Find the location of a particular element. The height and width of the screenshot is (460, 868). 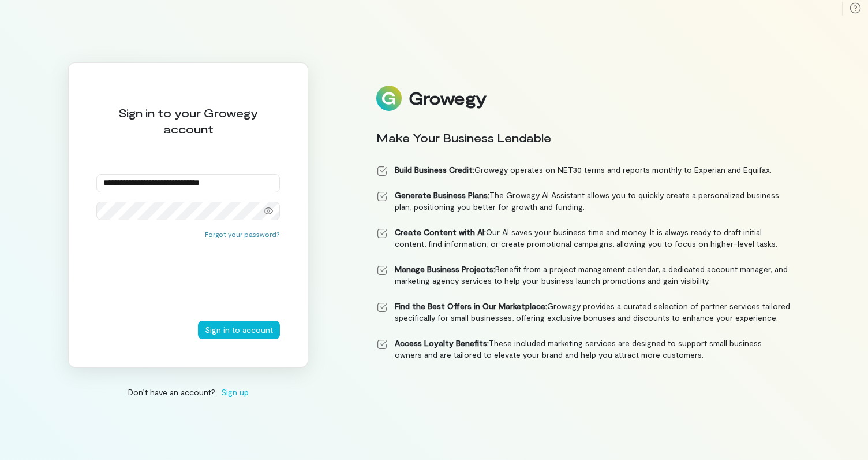

div: Don’t have an account? is located at coordinates (188, 392).